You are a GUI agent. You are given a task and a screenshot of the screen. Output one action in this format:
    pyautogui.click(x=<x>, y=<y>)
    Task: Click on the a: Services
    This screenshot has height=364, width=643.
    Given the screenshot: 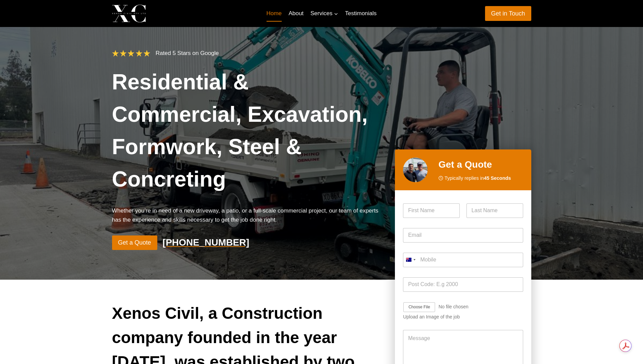 What is the action you would take?
    pyautogui.click(x=324, y=13)
    